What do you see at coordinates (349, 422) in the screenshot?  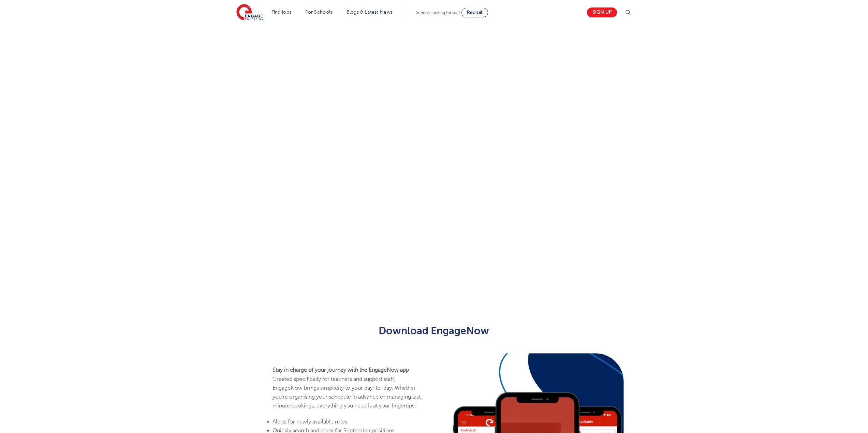 I see `li: Alerts for newly available roles` at bounding box center [349, 422].